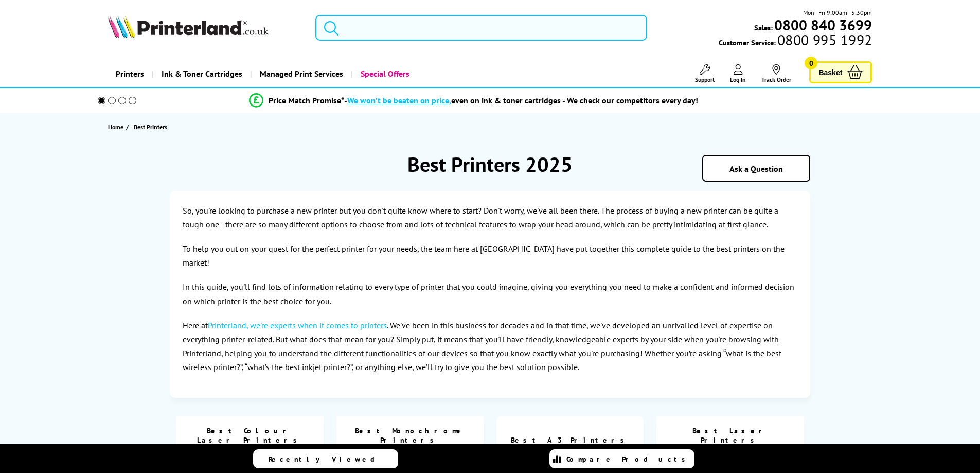 Image resolution: width=980 pixels, height=473 pixels. Describe the element at coordinates (823, 25) in the screenshot. I see `b: 0800 840 3699` at that location.